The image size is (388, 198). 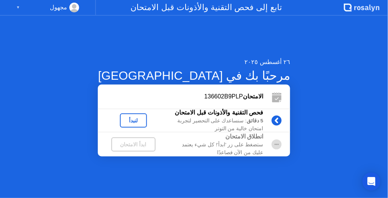 I want to click on b: انطلاق الامتحان, so click(x=244, y=136).